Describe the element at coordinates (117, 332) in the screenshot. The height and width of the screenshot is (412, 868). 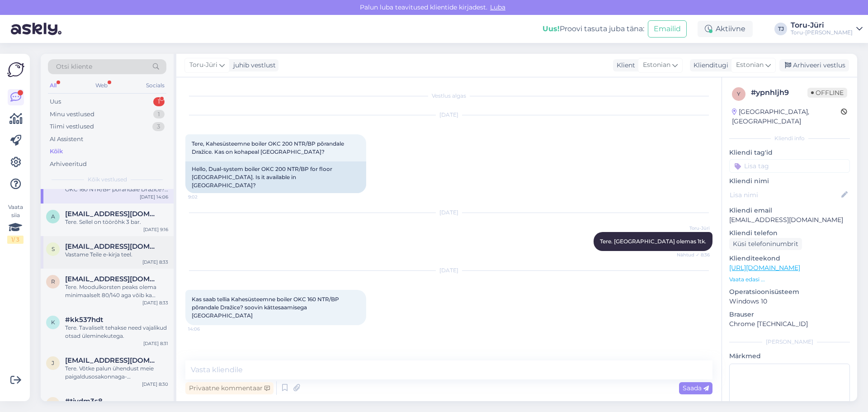
I see `div: Tere. Tavaliselt tehakse need vajalikud otsad üleminekutega.` at that location.